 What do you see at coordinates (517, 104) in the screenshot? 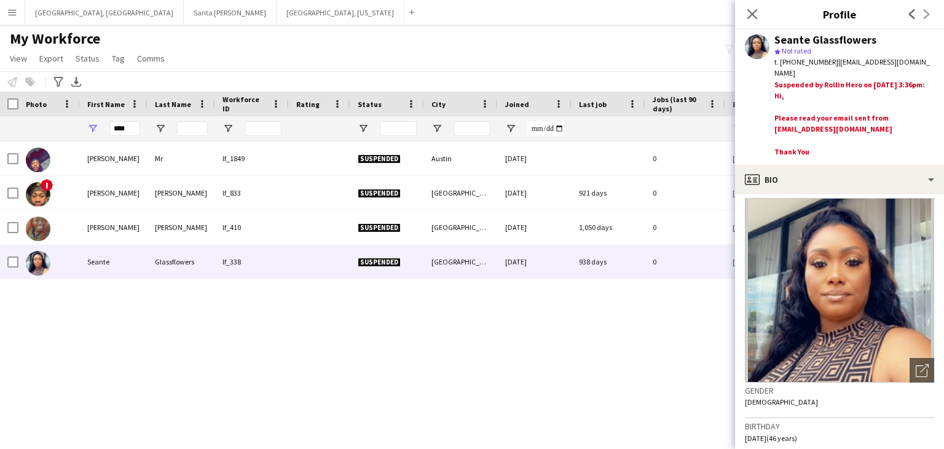
I see `span: Joined` at bounding box center [517, 104].